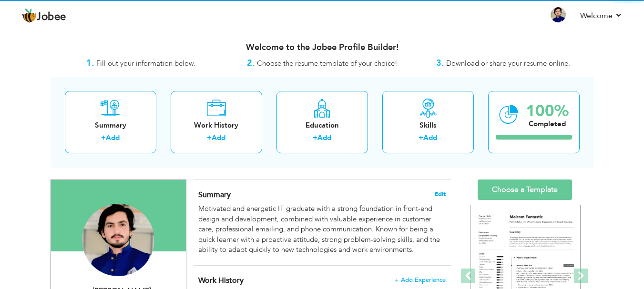  Describe the element at coordinates (547, 124) in the screenshot. I see `div: Completed` at that location.